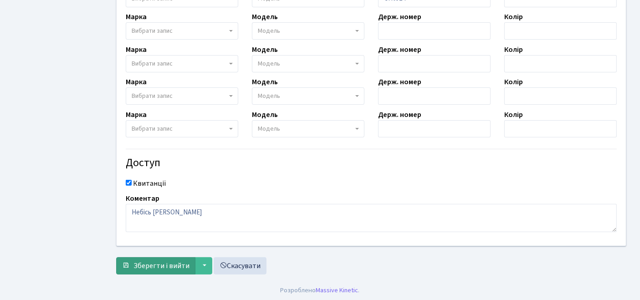  What do you see at coordinates (149, 184) in the screenshot?
I see `label: Квитанції` at bounding box center [149, 184].